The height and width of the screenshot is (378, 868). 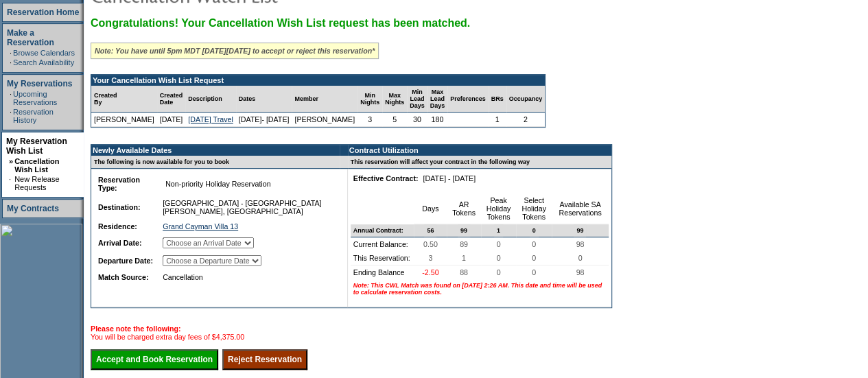 What do you see at coordinates (119, 184) in the screenshot?
I see `b: Reservation Type:` at bounding box center [119, 184].